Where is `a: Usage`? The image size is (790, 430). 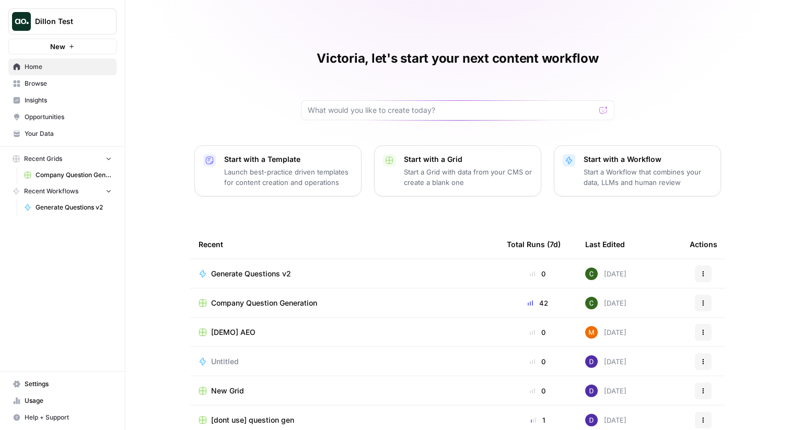 a: Usage is located at coordinates (62, 401).